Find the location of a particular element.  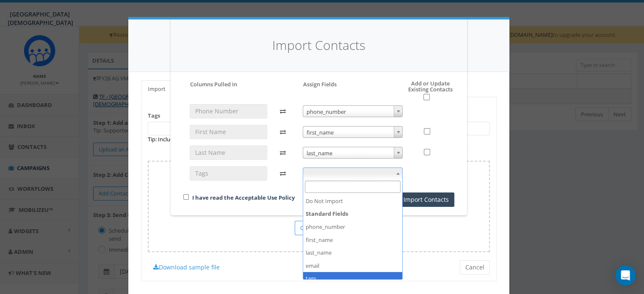

div: Open Intercom Messenger is located at coordinates (626, 276).